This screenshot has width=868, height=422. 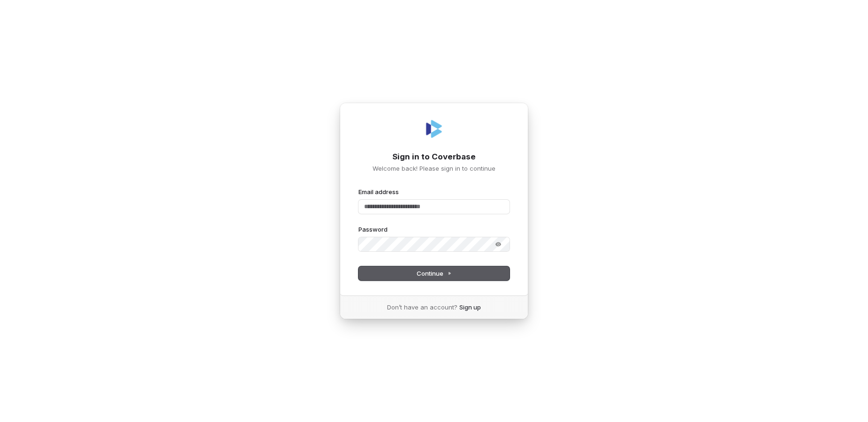 What do you see at coordinates (422, 307) in the screenshot?
I see `span: Don’t have an account?` at bounding box center [422, 307].